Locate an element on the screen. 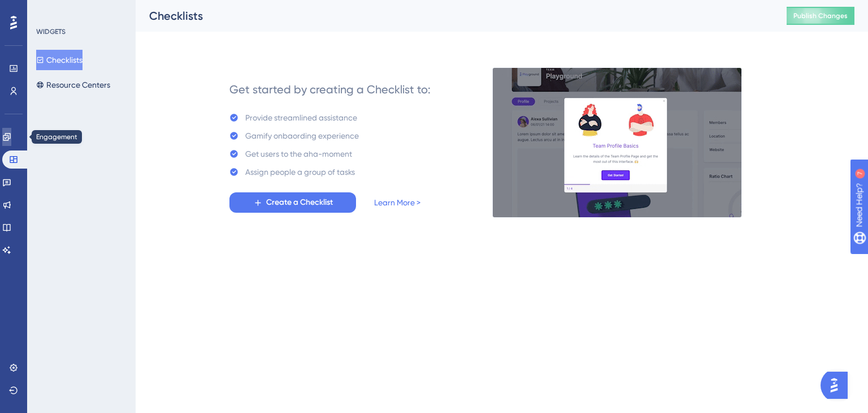 The width and height of the screenshot is (868, 413). div: Checklists is located at coordinates (454, 16).